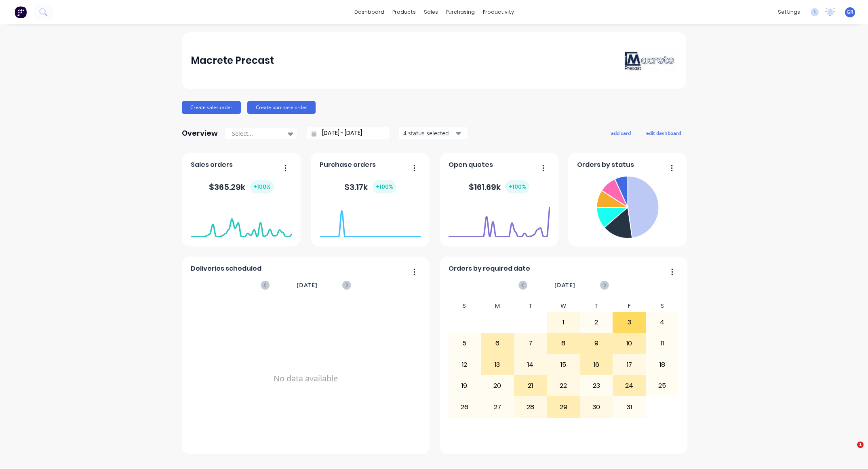 This screenshot has width=868, height=469. I want to click on div: 16, so click(596, 365).